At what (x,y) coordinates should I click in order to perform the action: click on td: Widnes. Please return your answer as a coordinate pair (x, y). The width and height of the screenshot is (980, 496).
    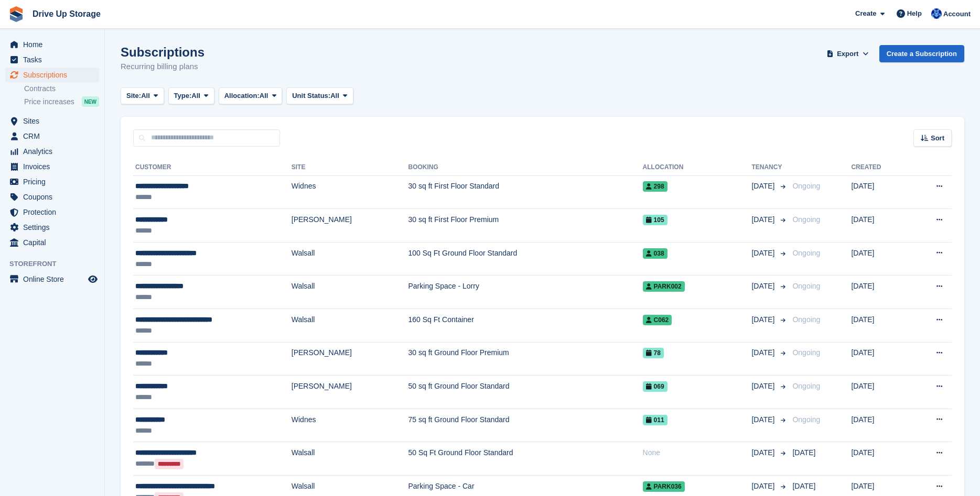
    Looking at the image, I should click on (349, 425).